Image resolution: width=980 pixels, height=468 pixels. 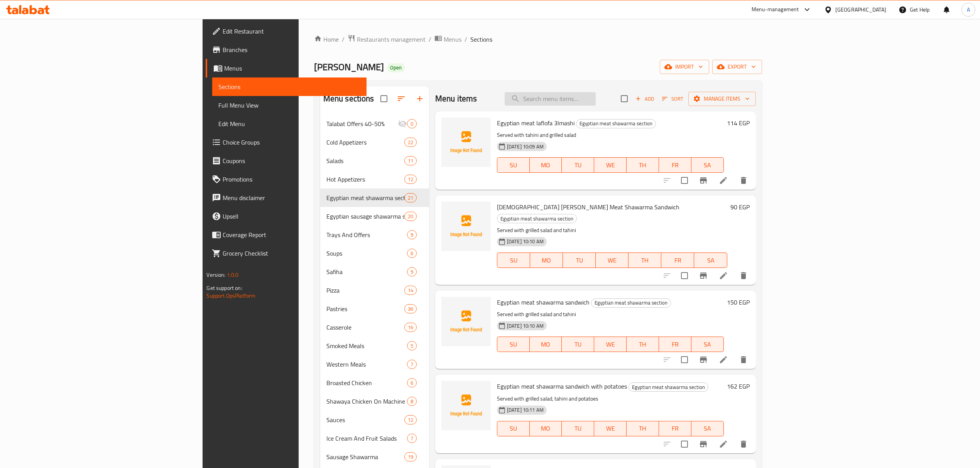 I want to click on button: SA, so click(x=708, y=429).